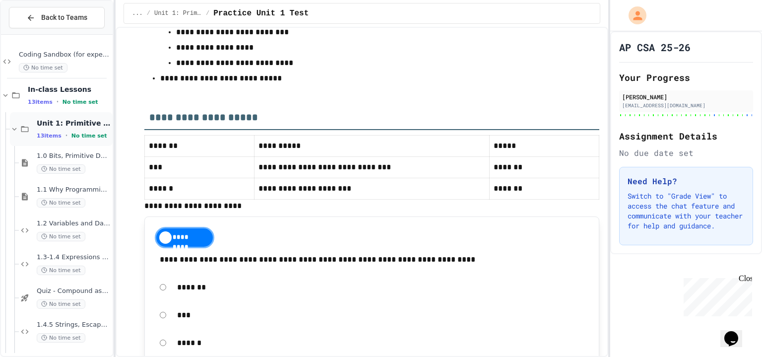 This screenshot has height=357, width=762. What do you see at coordinates (73, 291) in the screenshot?
I see `span: Quiz - Compound assignment operators` at bounding box center [73, 291].